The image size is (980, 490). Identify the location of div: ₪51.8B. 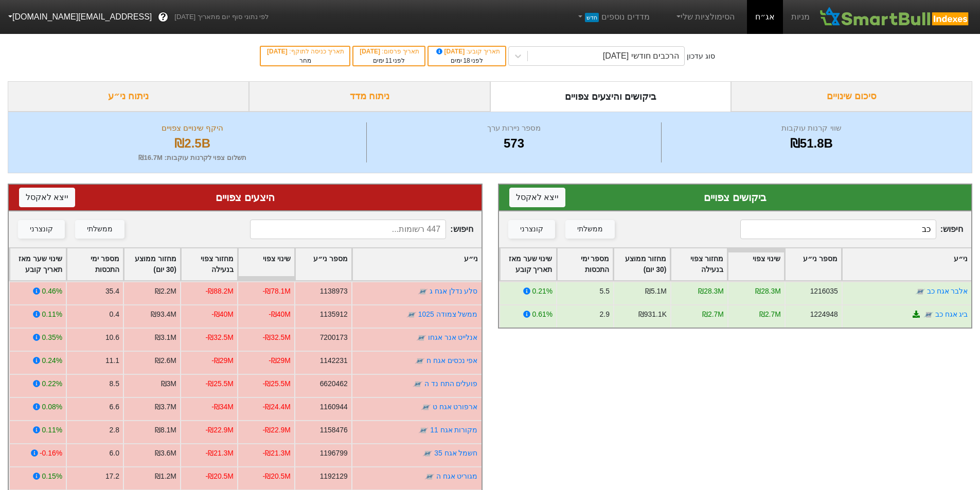
(811, 143).